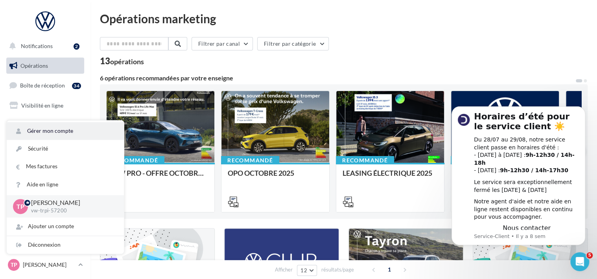 Image resolution: width=597 pixels, height=279 pixels. What do you see at coordinates (87, 133) in the screenshot?
I see `p: Message from Service-Client, sent Il y a 8 sem` at bounding box center [87, 133].